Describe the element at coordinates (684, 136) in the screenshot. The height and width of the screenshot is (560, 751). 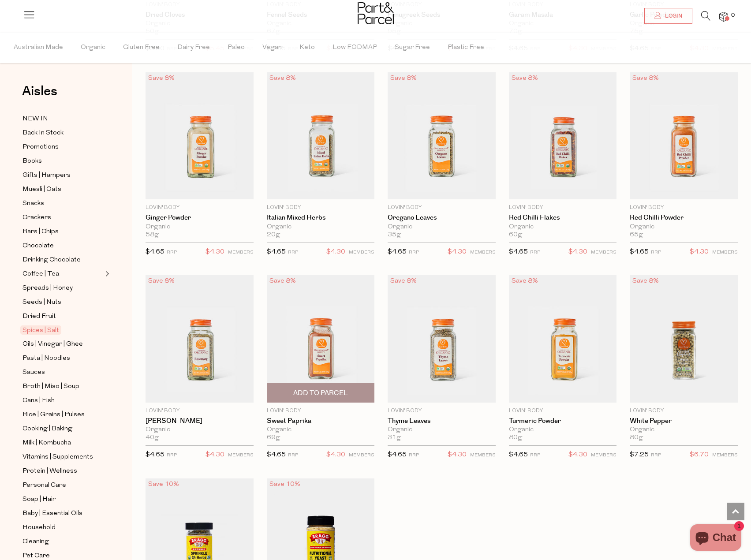
I see `img: Red Chilli Powder` at that location.